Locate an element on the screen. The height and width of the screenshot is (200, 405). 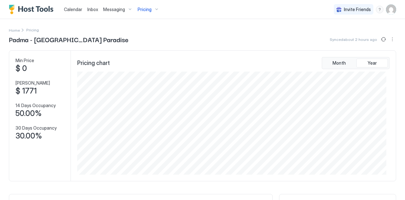
span: $ 1771 is located at coordinates (26, 91).